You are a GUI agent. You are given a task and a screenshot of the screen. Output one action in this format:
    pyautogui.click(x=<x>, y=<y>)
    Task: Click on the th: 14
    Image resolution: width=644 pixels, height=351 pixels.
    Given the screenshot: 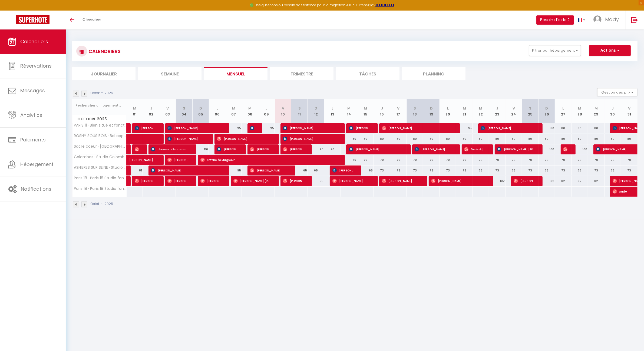 What is the action you would take?
    pyautogui.click(x=349, y=111)
    